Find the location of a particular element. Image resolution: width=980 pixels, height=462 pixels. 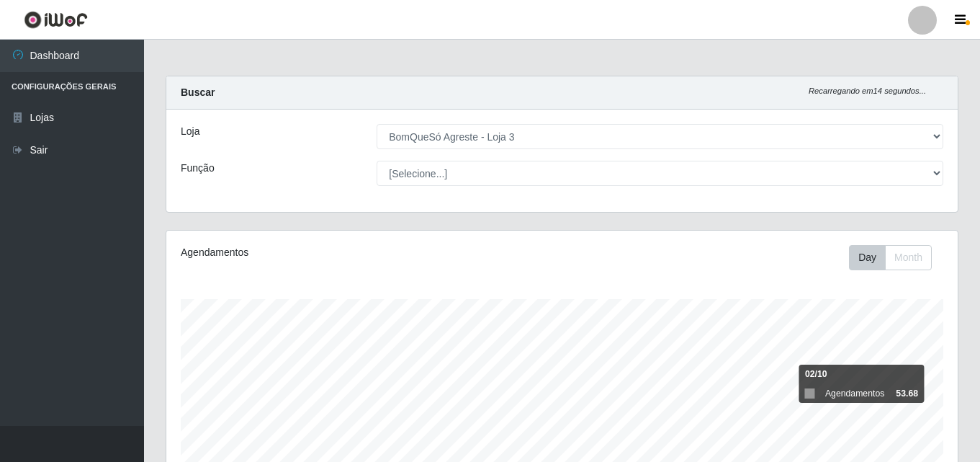

i: Recarregando em 14 segundos... is located at coordinates (867, 91).